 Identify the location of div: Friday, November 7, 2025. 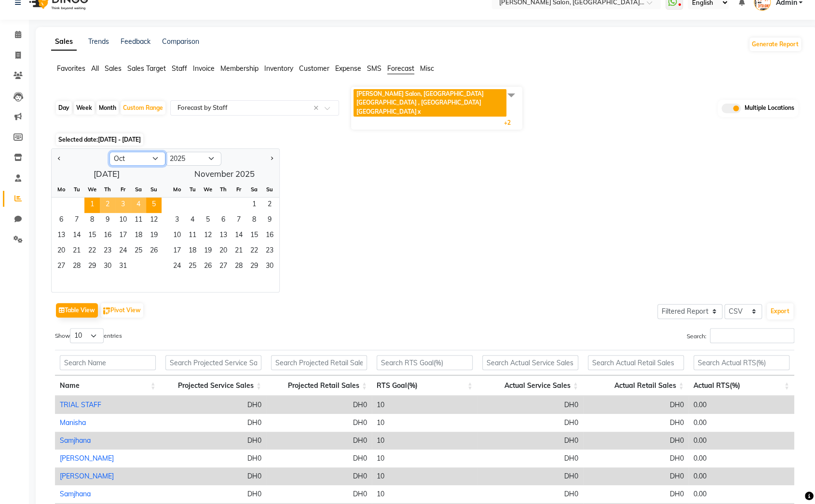
(239, 221).